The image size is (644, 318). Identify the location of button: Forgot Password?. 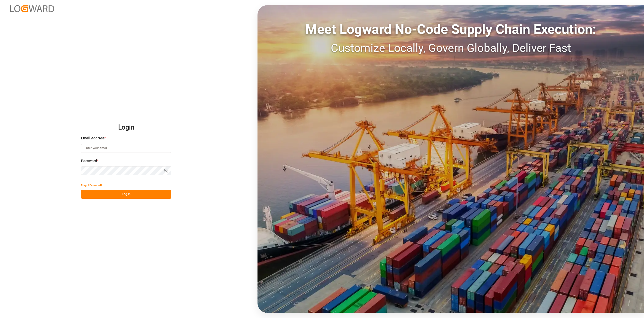
(92, 185).